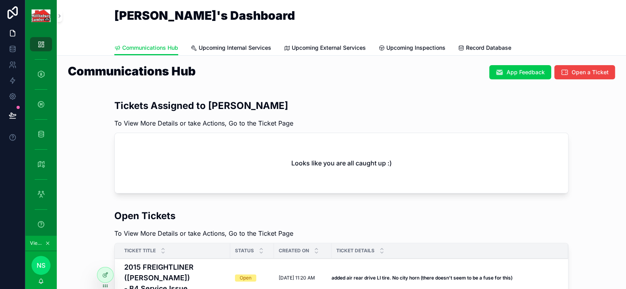  What do you see at coordinates (484, 48) in the screenshot?
I see `a: Record Database` at bounding box center [484, 48].